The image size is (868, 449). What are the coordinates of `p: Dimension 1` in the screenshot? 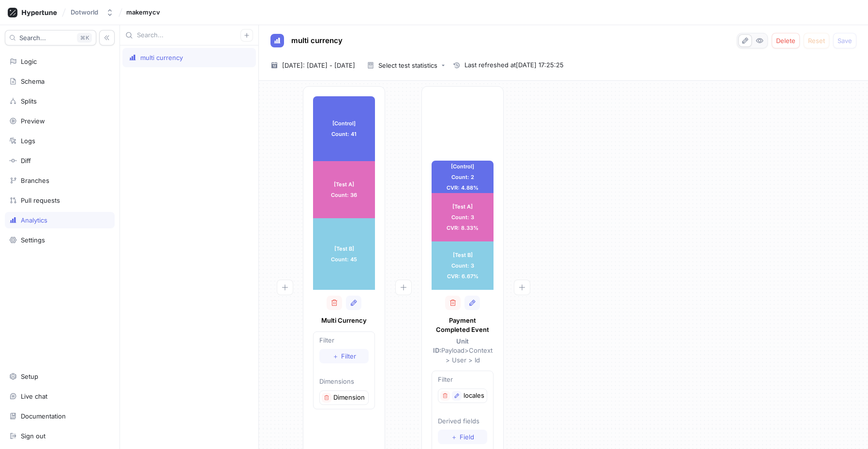 It's located at (350, 397).